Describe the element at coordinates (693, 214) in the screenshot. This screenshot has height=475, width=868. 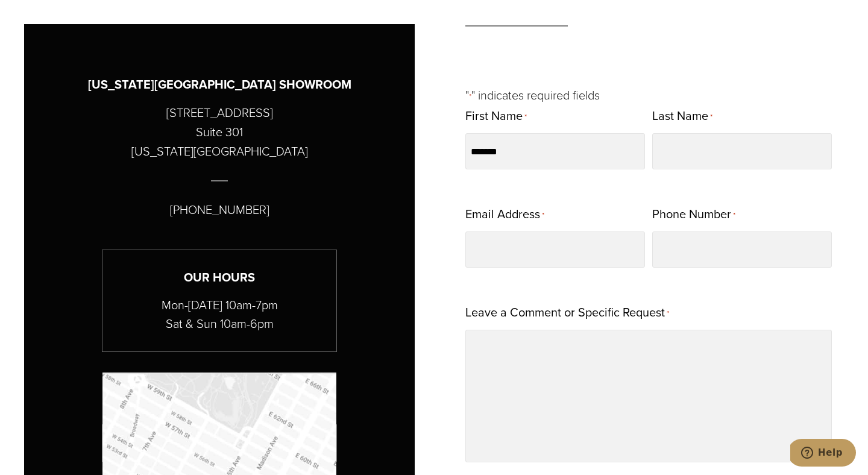
I see `label: Phone Number` at that location.